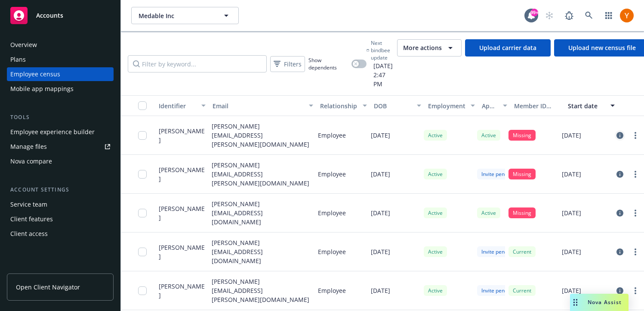 Image resolution: width=644 pixels, height=311 pixels. Describe the element at coordinates (53, 132) in the screenshot. I see `div: Employee experience builder` at that location.